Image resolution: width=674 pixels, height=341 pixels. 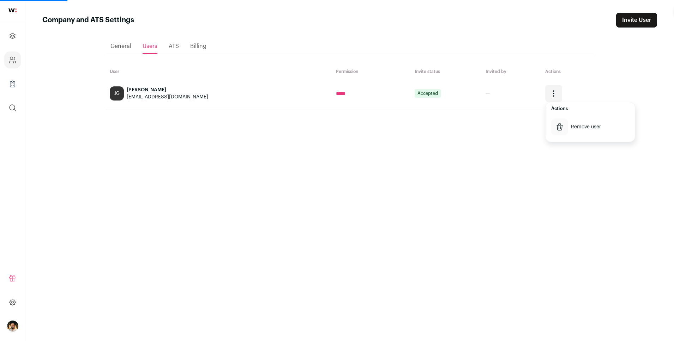 I want to click on a: Company Lists, so click(x=12, y=84).